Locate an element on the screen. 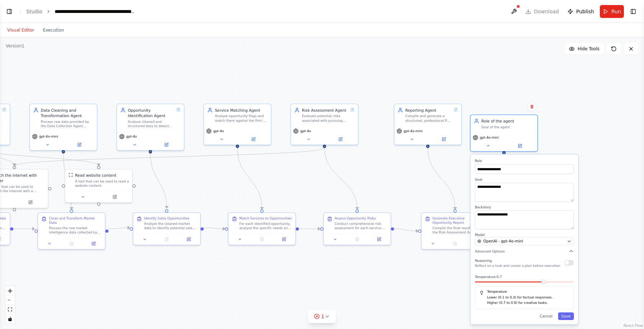 The image size is (644, 329). div: Analyze opportunity flags and match them against the firm's service catalog, determining the most... is located at coordinates (241, 118).